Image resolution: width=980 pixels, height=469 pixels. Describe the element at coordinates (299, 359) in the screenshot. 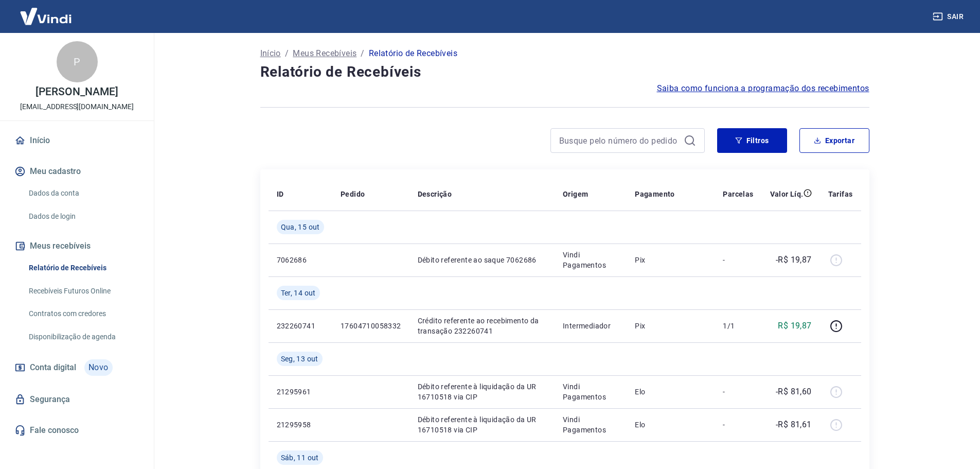

I see `span: Seg, 13 out` at that location.